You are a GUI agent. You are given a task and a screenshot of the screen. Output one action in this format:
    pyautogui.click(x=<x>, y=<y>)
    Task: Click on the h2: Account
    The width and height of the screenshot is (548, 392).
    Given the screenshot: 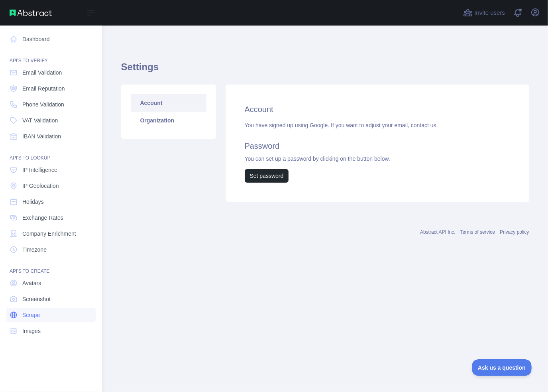 What is the action you would take?
    pyautogui.click(x=378, y=109)
    